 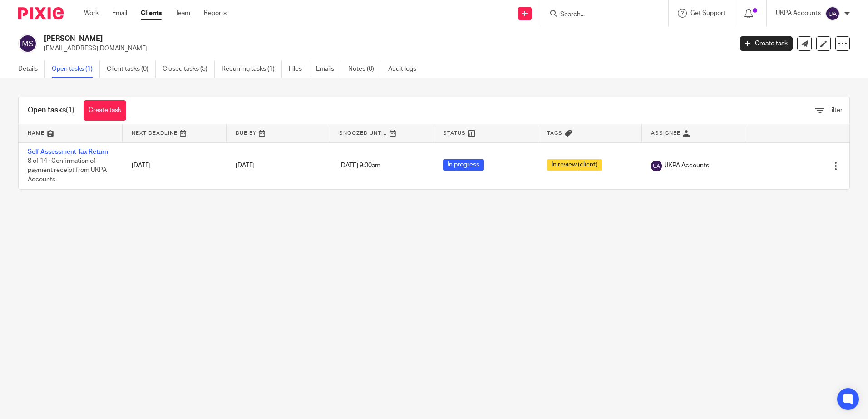 I want to click on span: Filter, so click(x=835, y=110).